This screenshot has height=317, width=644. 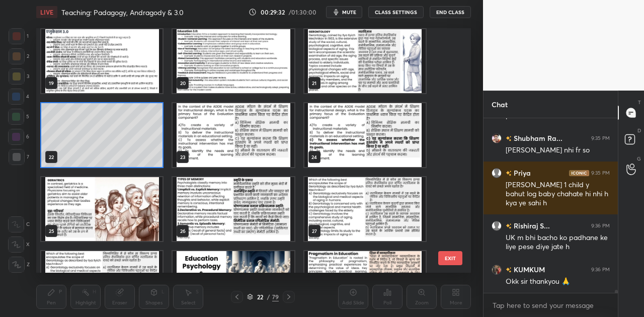 What do you see at coordinates (499, 104) in the screenshot?
I see `p: Chat` at bounding box center [499, 104].